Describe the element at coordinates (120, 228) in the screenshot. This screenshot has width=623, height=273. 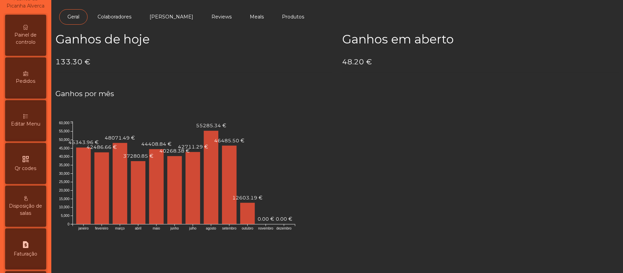
I see `text: março` at that location.